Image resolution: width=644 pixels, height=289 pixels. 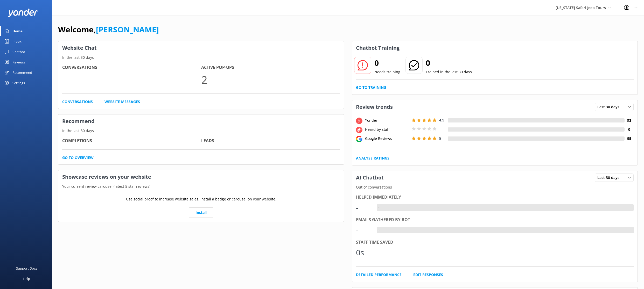 What do you see at coordinates (387, 120) in the screenshot?
I see `div: Yonder` at bounding box center [387, 120].